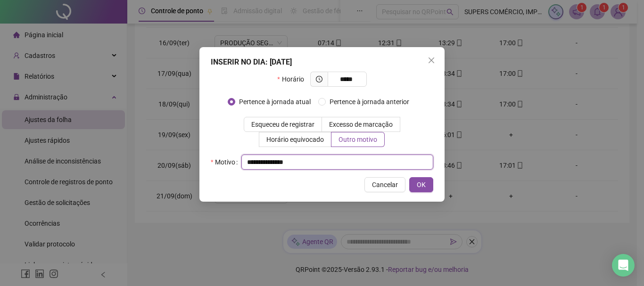 This screenshot has width=644, height=286. I want to click on span: Horário equivocado, so click(295, 140).